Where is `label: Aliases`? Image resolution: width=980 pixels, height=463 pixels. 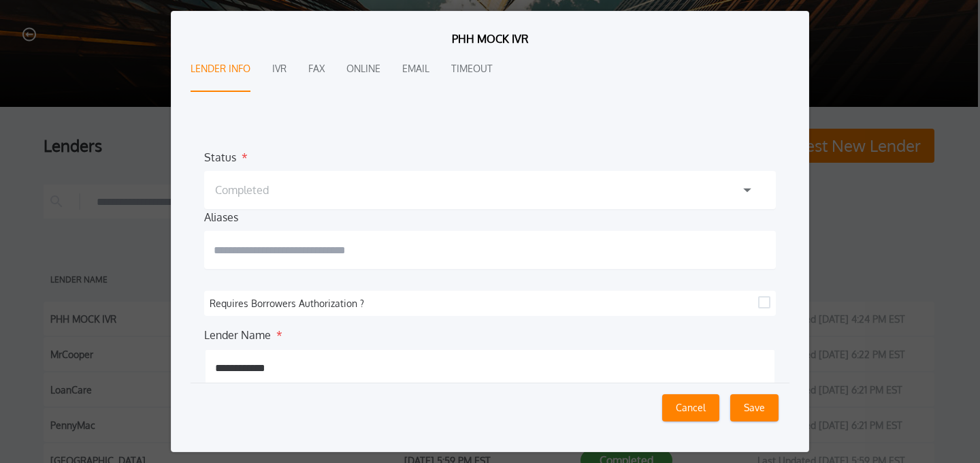
label: Aliases is located at coordinates (221, 214).